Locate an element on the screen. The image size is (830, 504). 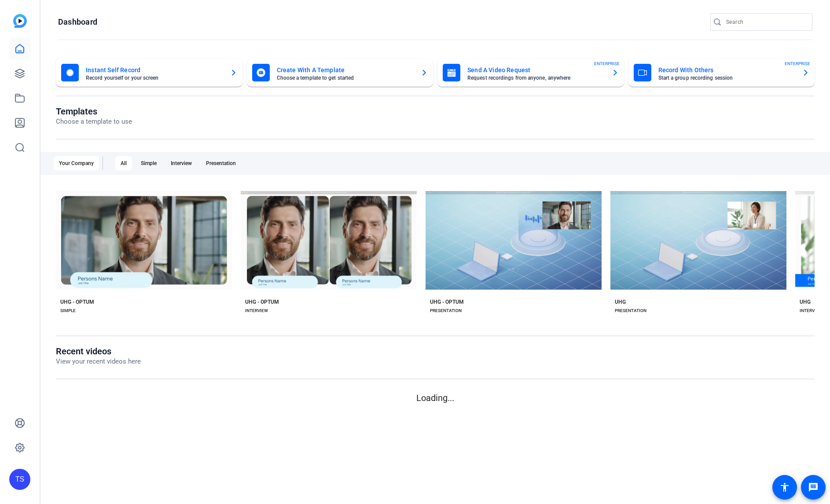
mat-card-subtitle: Start a group recording session is located at coordinates (727, 78).